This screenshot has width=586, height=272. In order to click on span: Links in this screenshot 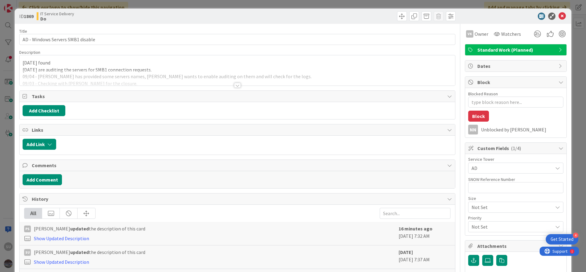, I will do `click(238, 130)`.